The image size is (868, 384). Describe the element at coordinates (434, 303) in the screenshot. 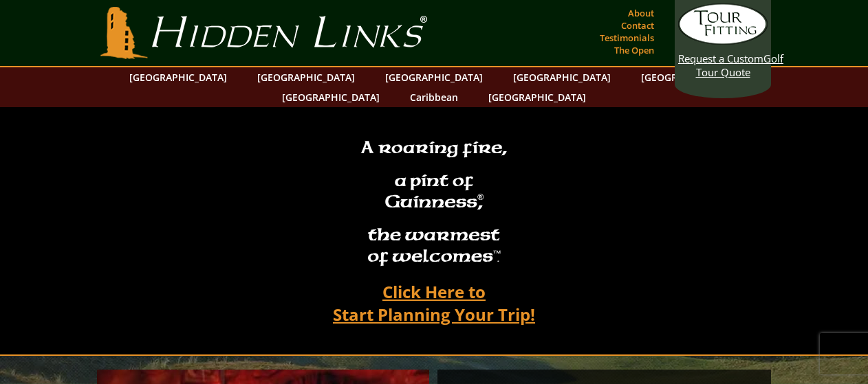

I see `a: Click Here toStart Planning Your Trip!` at that location.